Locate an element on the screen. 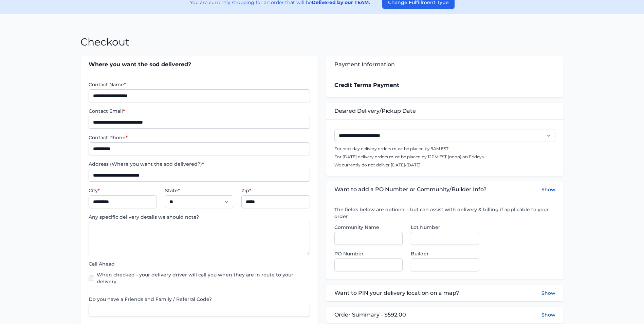 This screenshot has height=324, width=644. label: When checked - your delivery driver will call you when they are in route to your delivery. is located at coordinates (203, 278).